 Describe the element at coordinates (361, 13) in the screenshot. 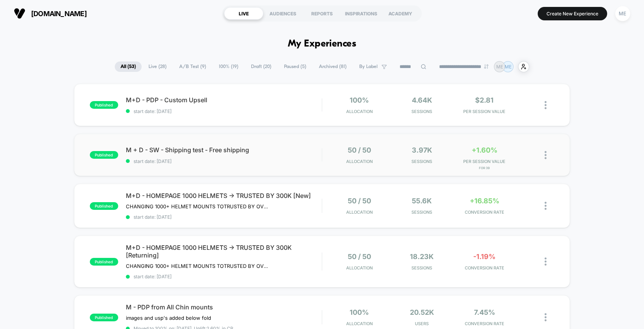

I see `div: INSPIRATIONS` at that location.